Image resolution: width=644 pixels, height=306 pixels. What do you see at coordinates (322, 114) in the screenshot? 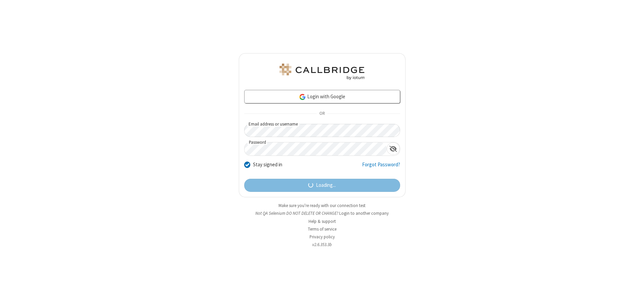
I see `span: OR` at bounding box center [322, 114].